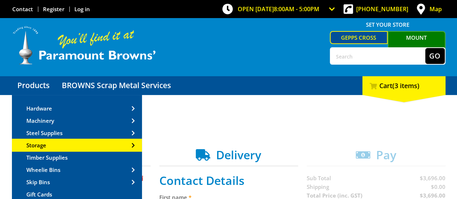 Image resolution: width=457 pixels, height=199 pixels. Describe the element at coordinates (47, 158) in the screenshot. I see `span: Timber Supplies` at that location.